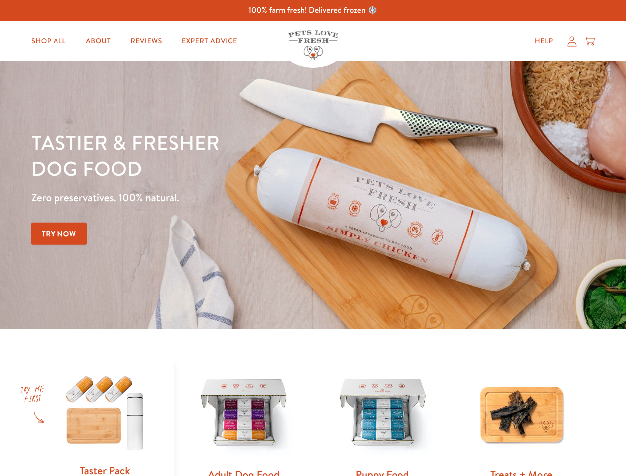 The width and height of the screenshot is (626, 476). What do you see at coordinates (98, 41) in the screenshot?
I see `a: About` at bounding box center [98, 41].